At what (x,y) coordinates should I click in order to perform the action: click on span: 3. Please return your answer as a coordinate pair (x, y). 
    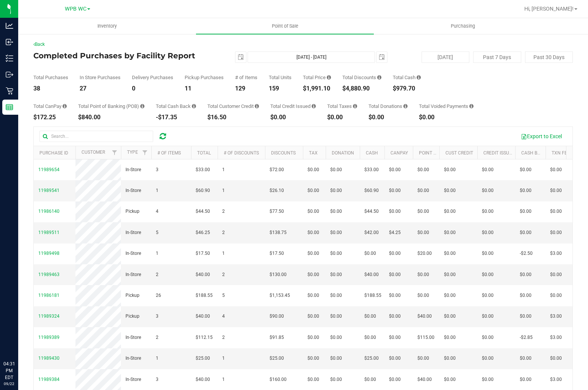
    Looking at the image, I should click on (157, 316).